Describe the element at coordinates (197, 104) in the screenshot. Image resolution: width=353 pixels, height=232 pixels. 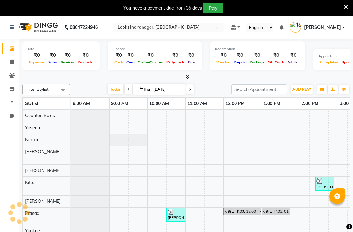
I see `a: 11:00 AM` at that location.